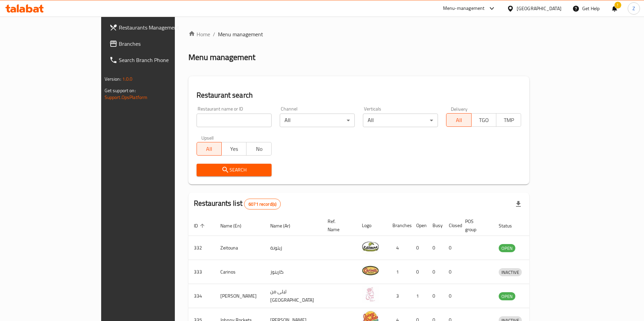  What do you see at coordinates (508, 120) in the screenshot?
I see `span: TMP` at bounding box center [508, 120].